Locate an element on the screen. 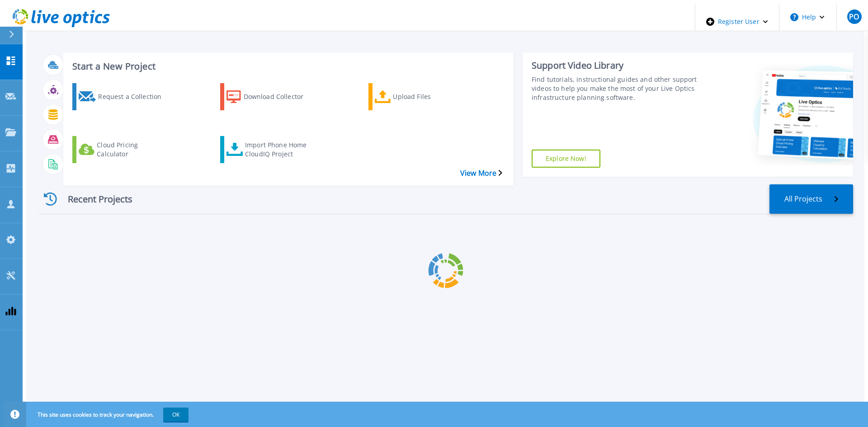 This screenshot has height=427, width=868. a: Cloud Pricing Calculator is located at coordinates (127, 150).